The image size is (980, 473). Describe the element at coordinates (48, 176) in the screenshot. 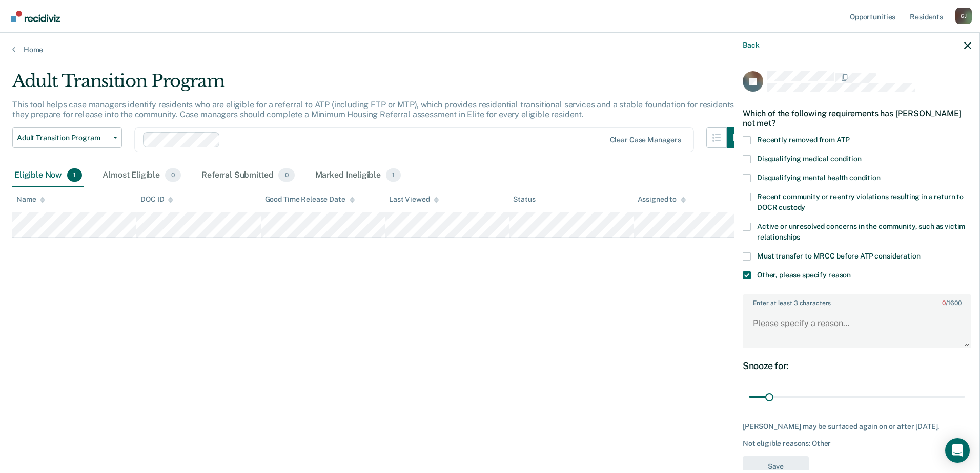

I see `div: Eligible Now` at that location.